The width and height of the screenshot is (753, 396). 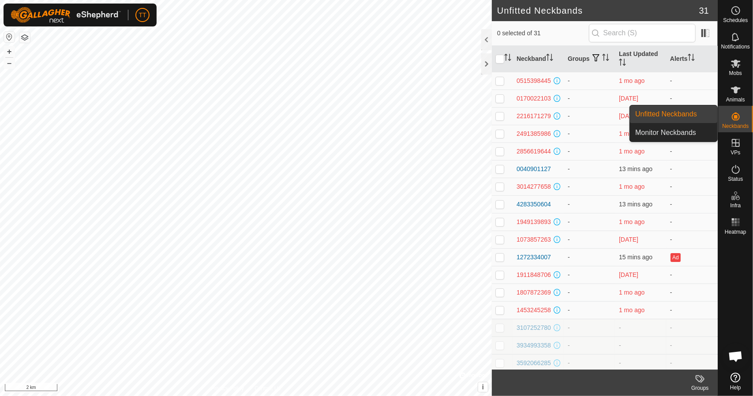 I want to click on span: TT, so click(x=142, y=15).